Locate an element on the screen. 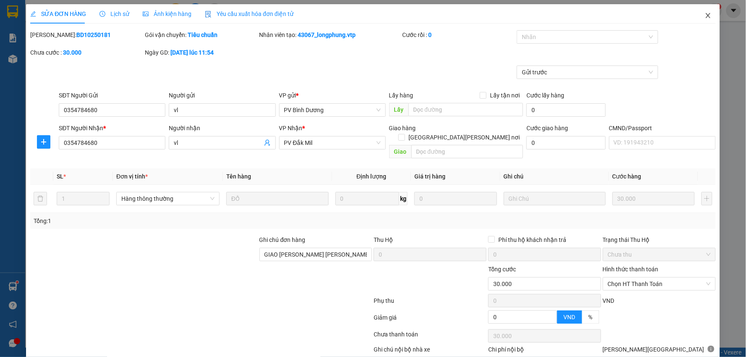 This screenshot has width=746, height=357. span: Lấy tận nơi is located at coordinates (504, 95).